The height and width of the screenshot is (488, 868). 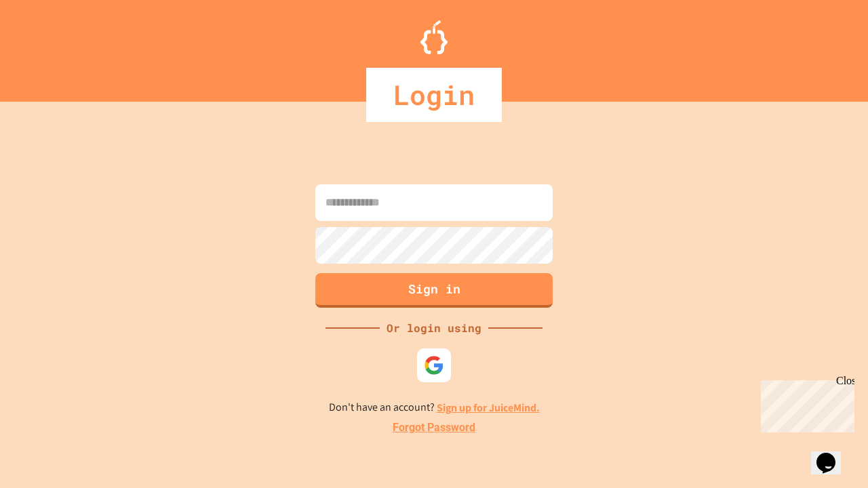 What do you see at coordinates (434, 365) in the screenshot?
I see `img: google-icon.svg` at bounding box center [434, 365].